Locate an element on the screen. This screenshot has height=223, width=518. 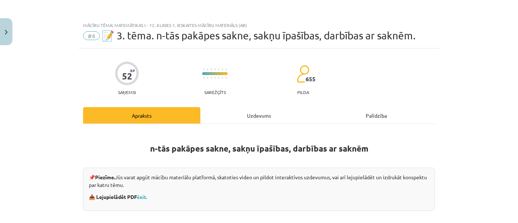
div: Apraksts is located at coordinates (142, 115).